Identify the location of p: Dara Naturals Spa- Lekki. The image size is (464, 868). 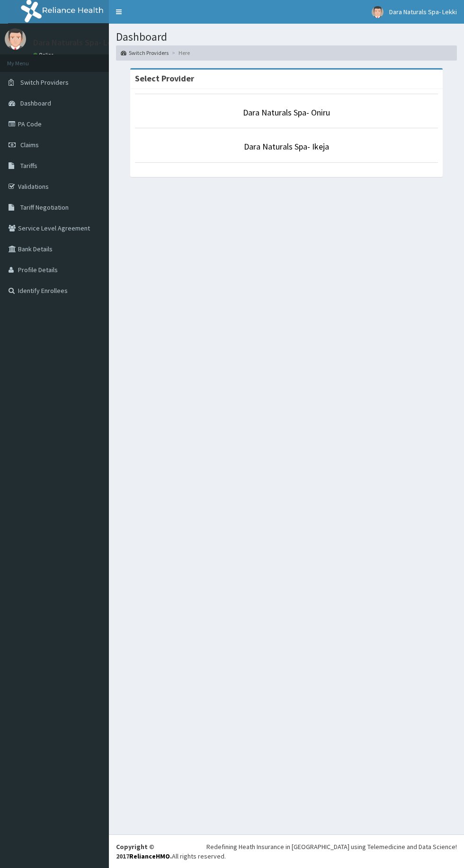
(78, 43).